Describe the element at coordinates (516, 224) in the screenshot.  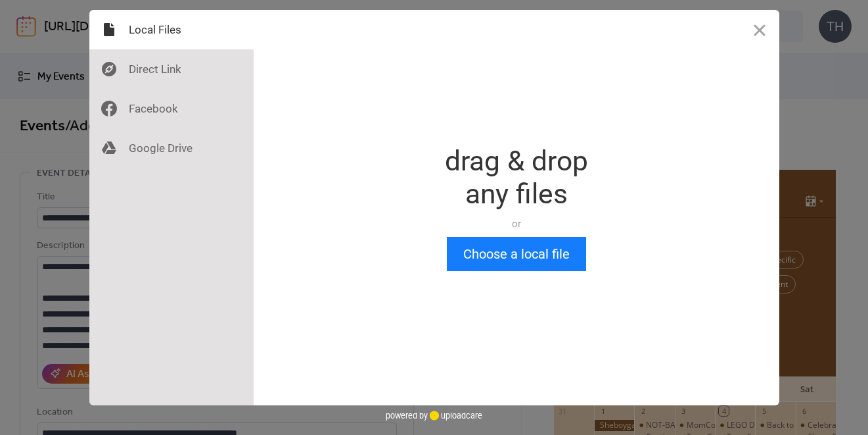
I see `div: or` at that location.